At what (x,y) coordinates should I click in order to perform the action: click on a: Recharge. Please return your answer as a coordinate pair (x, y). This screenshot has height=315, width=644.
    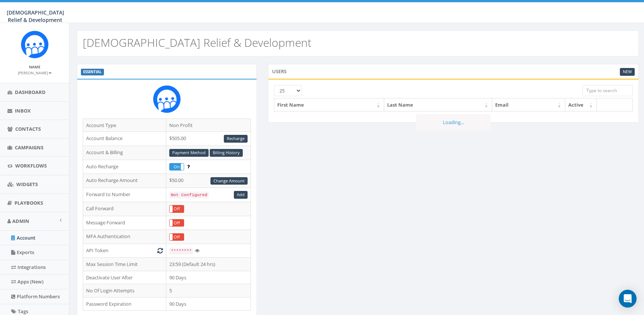
    Looking at the image, I should click on (235, 139).